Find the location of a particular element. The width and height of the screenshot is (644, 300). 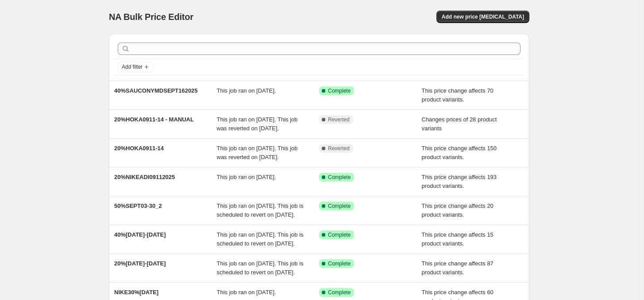

span: 40%SAUCONYMDSEPT162025 is located at coordinates (156, 91).